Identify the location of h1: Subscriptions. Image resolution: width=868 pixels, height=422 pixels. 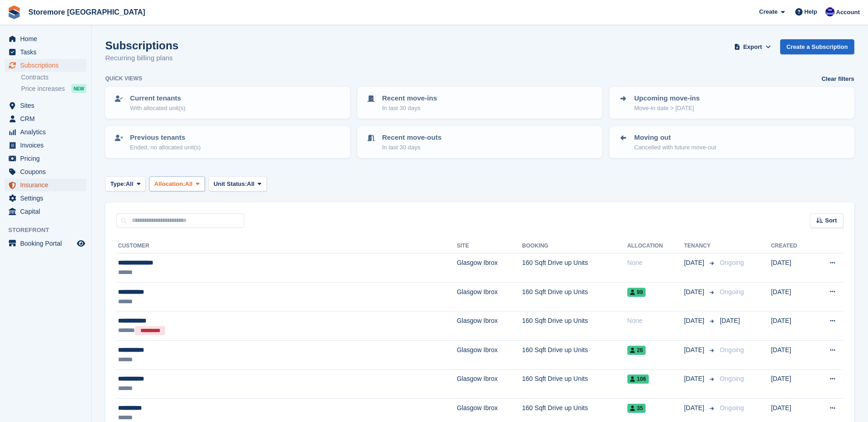
(142, 45).